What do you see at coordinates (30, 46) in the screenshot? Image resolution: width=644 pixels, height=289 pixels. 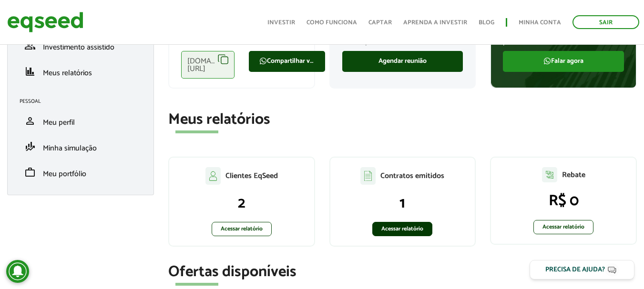 I see `span: group` at bounding box center [30, 46].